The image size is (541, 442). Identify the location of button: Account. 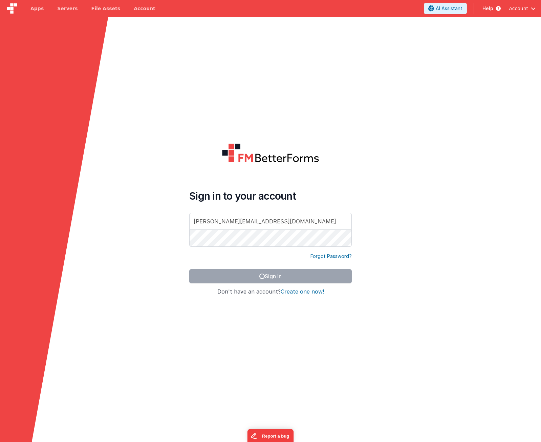
(522, 8).